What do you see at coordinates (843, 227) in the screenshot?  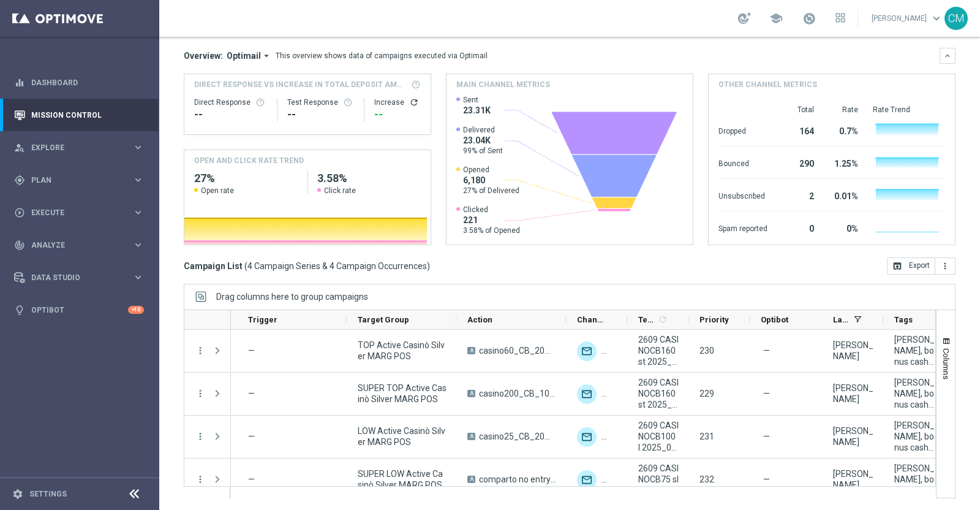 I see `div: 0%` at bounding box center [843, 227].